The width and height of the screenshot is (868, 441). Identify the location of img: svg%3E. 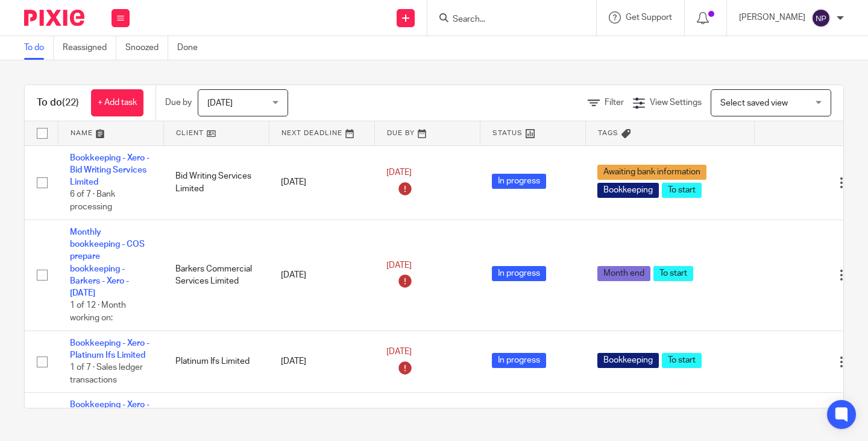
(821, 18).